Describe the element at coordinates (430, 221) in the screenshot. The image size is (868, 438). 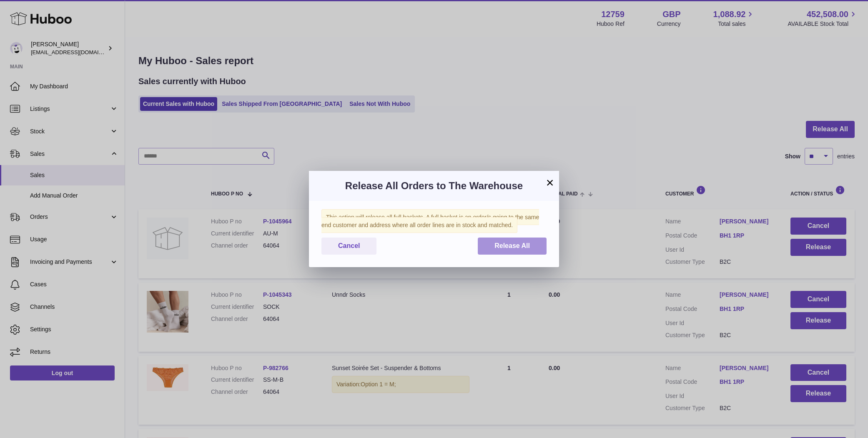
I see `span: This action will release all full baskets. A full basket is an order/s going to the same end cust...` at that location.